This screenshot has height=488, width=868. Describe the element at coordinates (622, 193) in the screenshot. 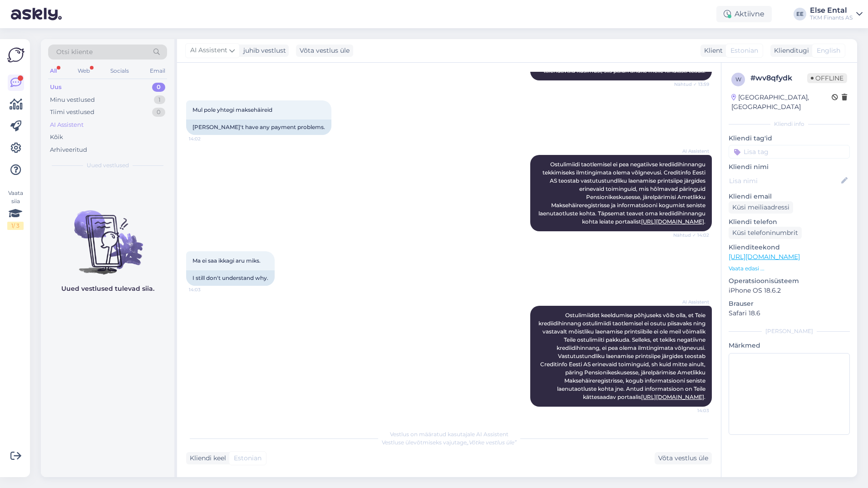

I see `span: Ostulimiidi taotlemisel ei pea negatiivse krediidihinnangu tekkimiseks ilmtingimata olema võlgnev...` at that location.